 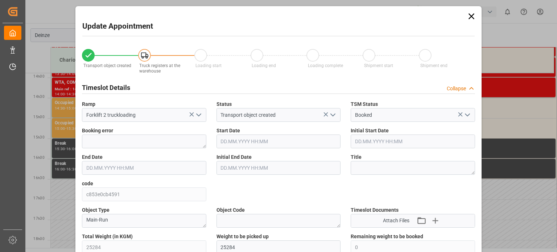 What do you see at coordinates (396, 220) in the screenshot?
I see `span: Attach Files` at bounding box center [396, 220].